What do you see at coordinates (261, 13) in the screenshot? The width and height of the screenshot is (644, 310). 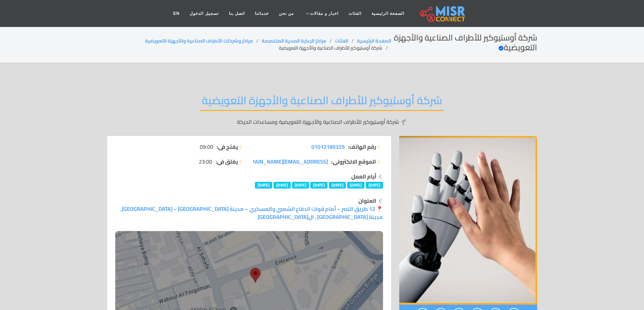 I see `a: خدماتنا` at bounding box center [261, 13].